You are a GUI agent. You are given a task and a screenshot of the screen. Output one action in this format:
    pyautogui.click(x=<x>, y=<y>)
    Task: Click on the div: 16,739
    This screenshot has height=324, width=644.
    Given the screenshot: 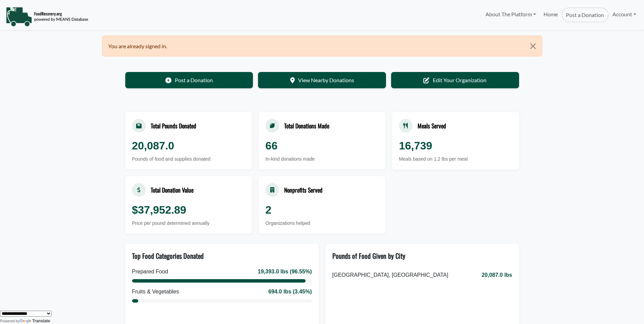 What is the action you would take?
    pyautogui.click(x=455, y=145)
    